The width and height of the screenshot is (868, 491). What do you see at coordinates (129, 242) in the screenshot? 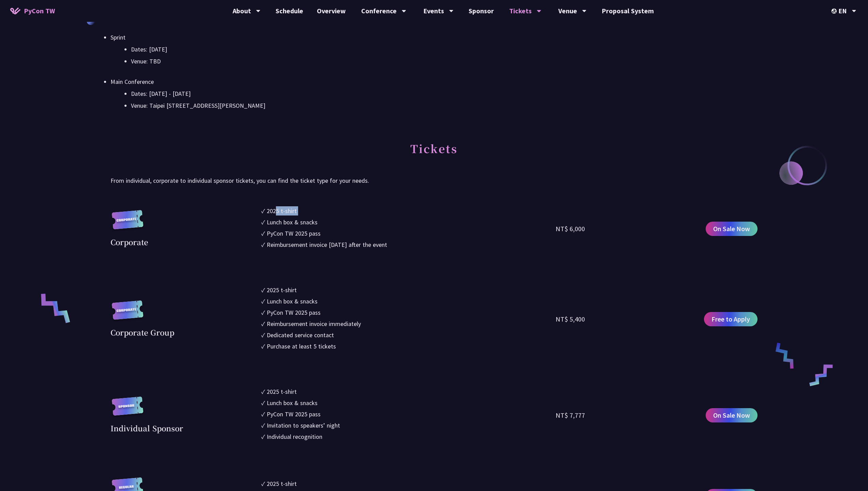
I see `div: Corporate` at bounding box center [129, 242].